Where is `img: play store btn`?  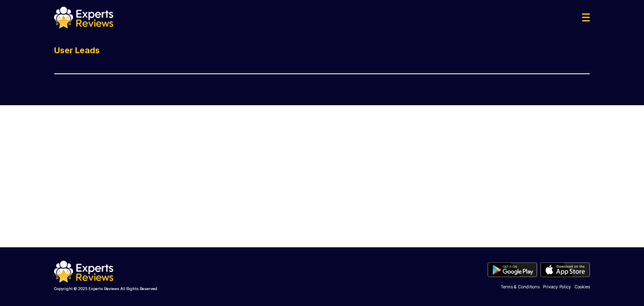
img: play store btn is located at coordinates (512, 270).